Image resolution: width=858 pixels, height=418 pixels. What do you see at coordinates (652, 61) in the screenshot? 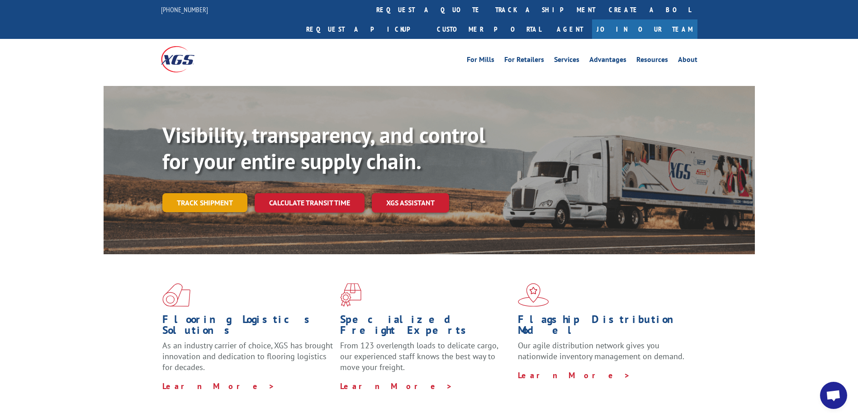
I see `a: Resources` at bounding box center [652, 61].